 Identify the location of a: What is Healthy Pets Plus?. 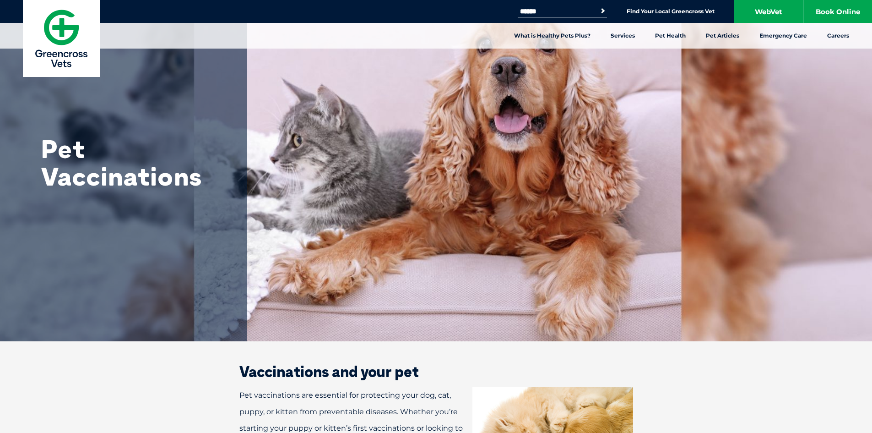
(552, 36).